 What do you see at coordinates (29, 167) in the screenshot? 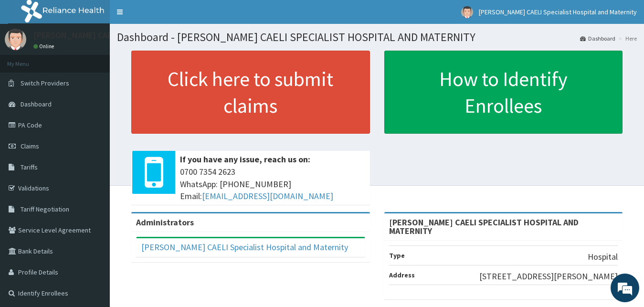
I see `span: Tariffs` at bounding box center [29, 167].